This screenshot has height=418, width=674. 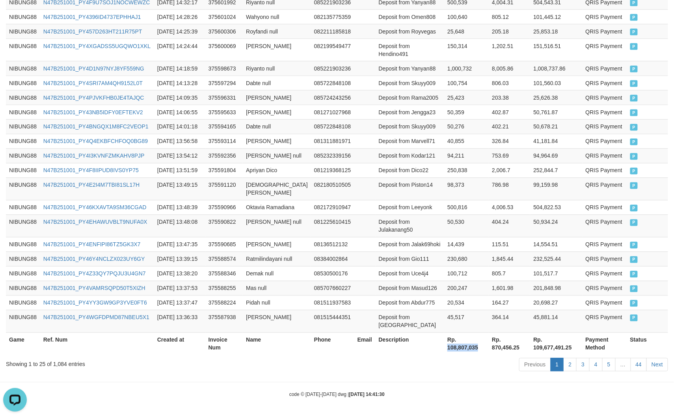 What do you see at coordinates (556, 127) in the screenshot?
I see `td: 50,678.21` at bounding box center [556, 127].